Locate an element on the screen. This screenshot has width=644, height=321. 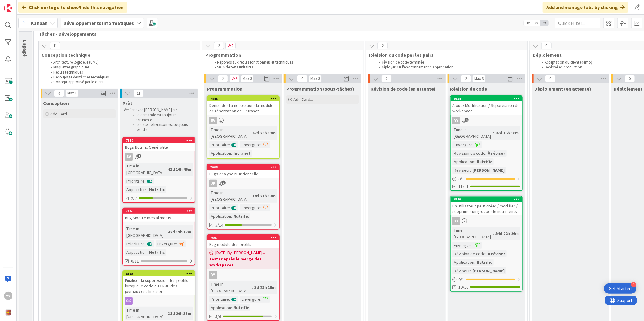
li: Maquettes graphiques is located at coordinates (120, 67).